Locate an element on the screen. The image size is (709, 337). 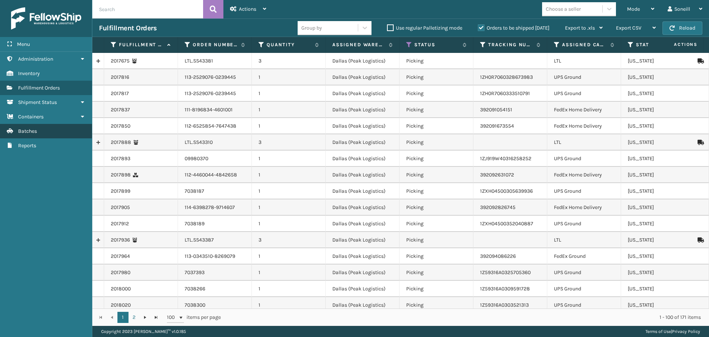
td: LTL is located at coordinates (585, 240).